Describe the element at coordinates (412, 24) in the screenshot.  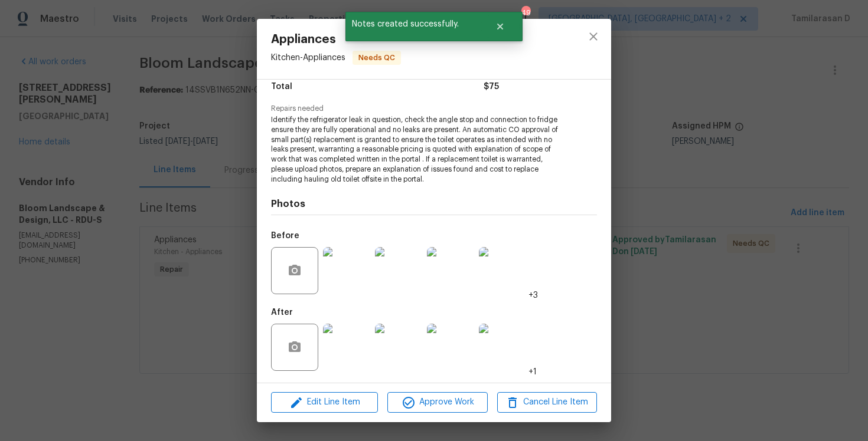
I see `span: Notes created successfully.` at that location.